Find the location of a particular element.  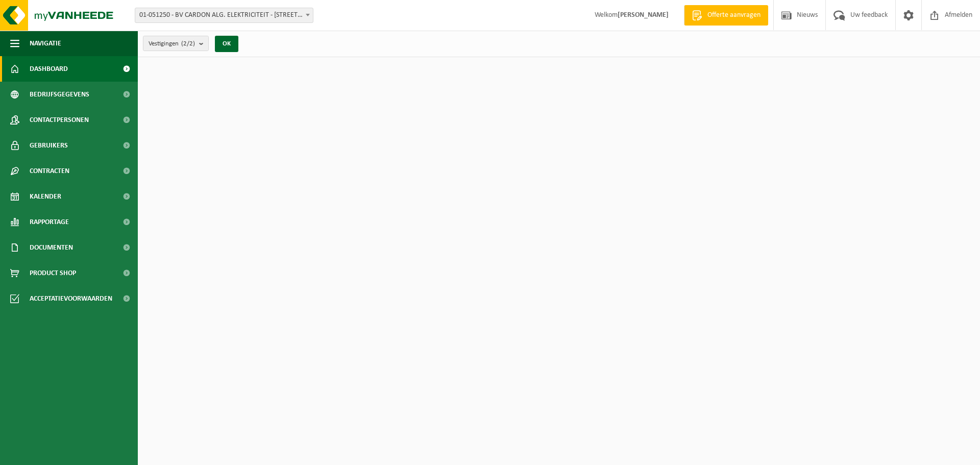

span: Acceptatievoorwaarden is located at coordinates (71, 298).